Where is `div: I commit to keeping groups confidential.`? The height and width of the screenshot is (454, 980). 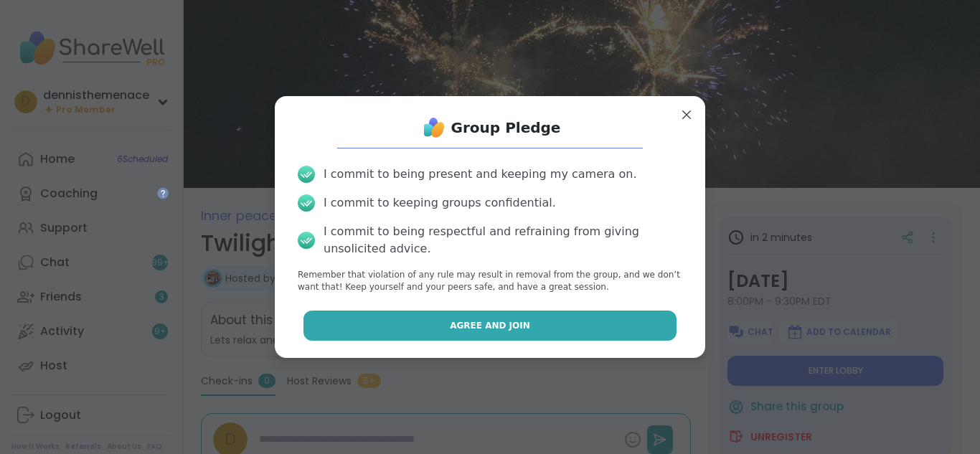 div: I commit to keeping groups confidential. is located at coordinates (440, 203).